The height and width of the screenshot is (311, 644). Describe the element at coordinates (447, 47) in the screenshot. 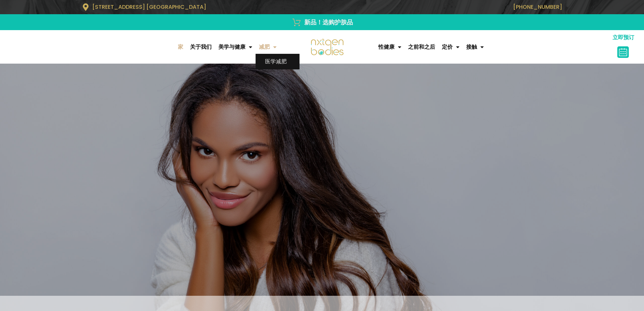

I see `font: 定价` at that location.